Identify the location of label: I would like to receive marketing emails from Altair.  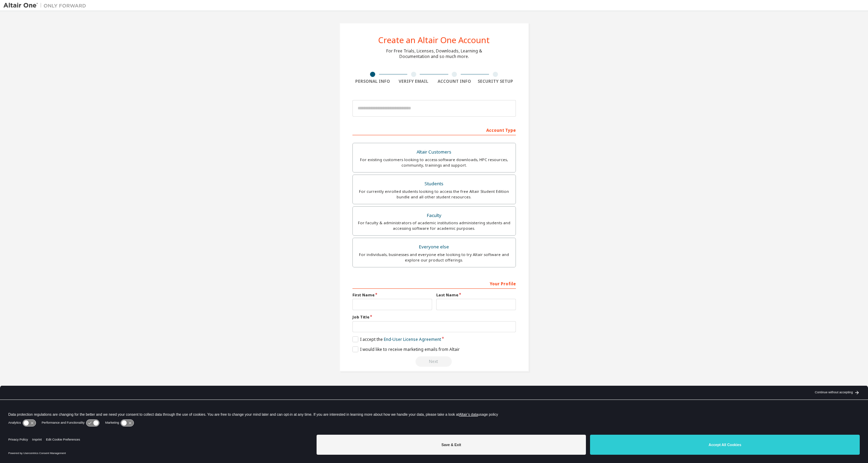
(406, 349).